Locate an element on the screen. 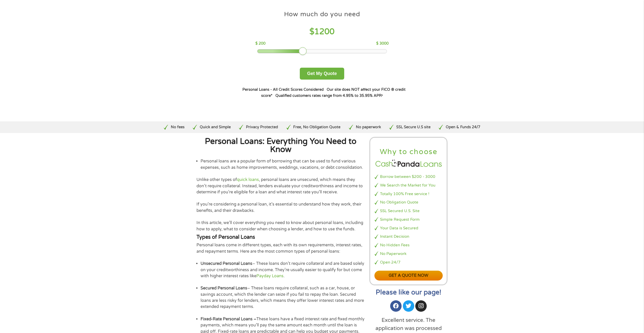 The width and height of the screenshot is (644, 333). strong: Secured Personal Loans is located at coordinates (224, 288).